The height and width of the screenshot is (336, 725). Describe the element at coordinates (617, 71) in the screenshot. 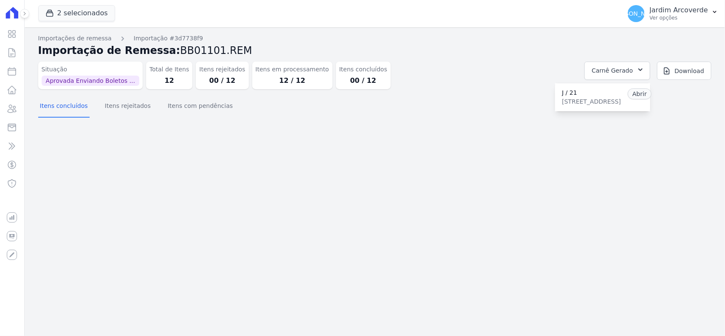

I see `button: Carnê Gerado` at that location.